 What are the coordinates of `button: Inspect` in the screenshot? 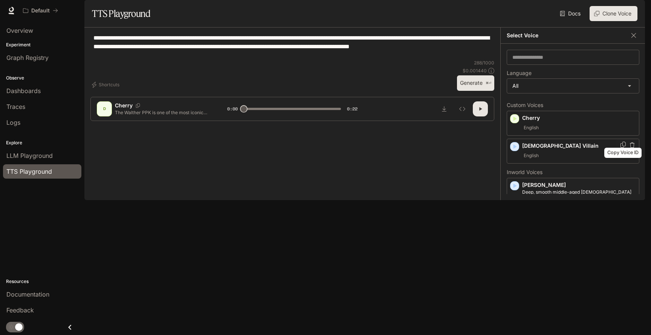 It's located at (462, 109).